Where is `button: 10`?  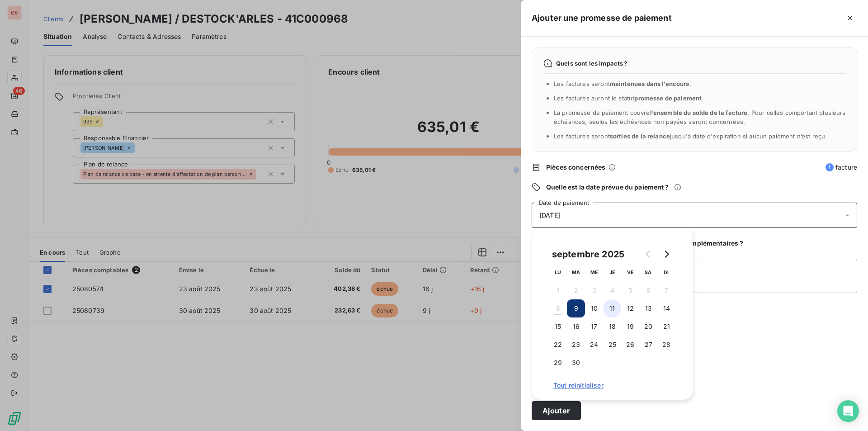 button: 10 is located at coordinates (594, 308).